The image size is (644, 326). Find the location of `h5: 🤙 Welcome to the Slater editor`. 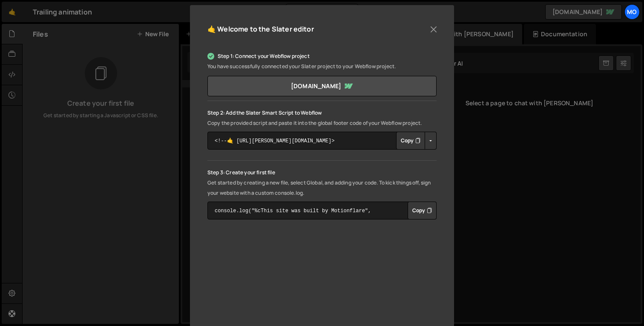

h5: 🤙 Welcome to the Slater editor is located at coordinates (261, 29).